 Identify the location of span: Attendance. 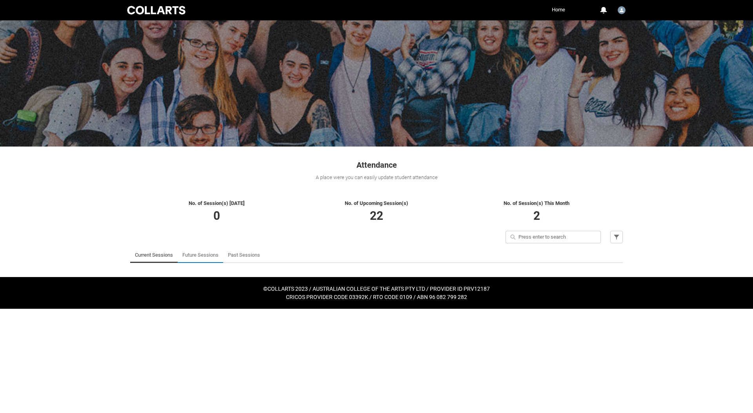
(377, 165).